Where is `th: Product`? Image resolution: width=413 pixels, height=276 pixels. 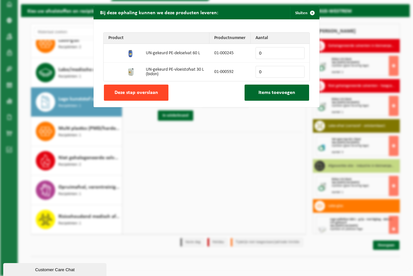
th: Product is located at coordinates (156, 38).